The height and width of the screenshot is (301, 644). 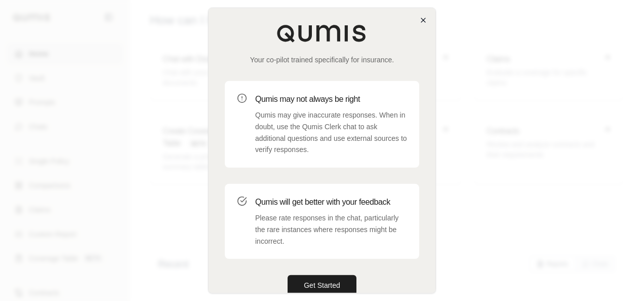 I want to click on p: Your co-pilot trained specifically for insurance., so click(x=322, y=60).